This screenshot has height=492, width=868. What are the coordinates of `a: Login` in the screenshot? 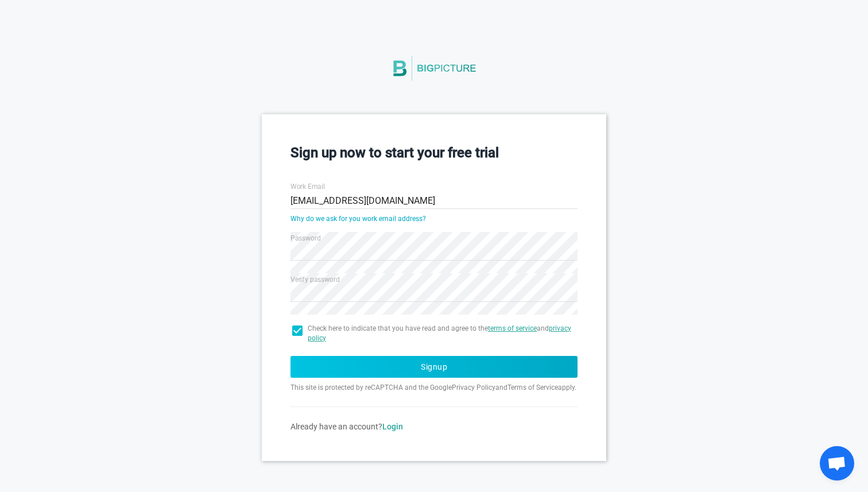 It's located at (392, 426).